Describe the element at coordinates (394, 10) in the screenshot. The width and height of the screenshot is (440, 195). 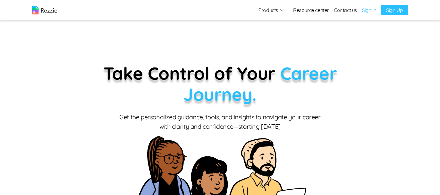
I see `a: Sign Up` at that location.